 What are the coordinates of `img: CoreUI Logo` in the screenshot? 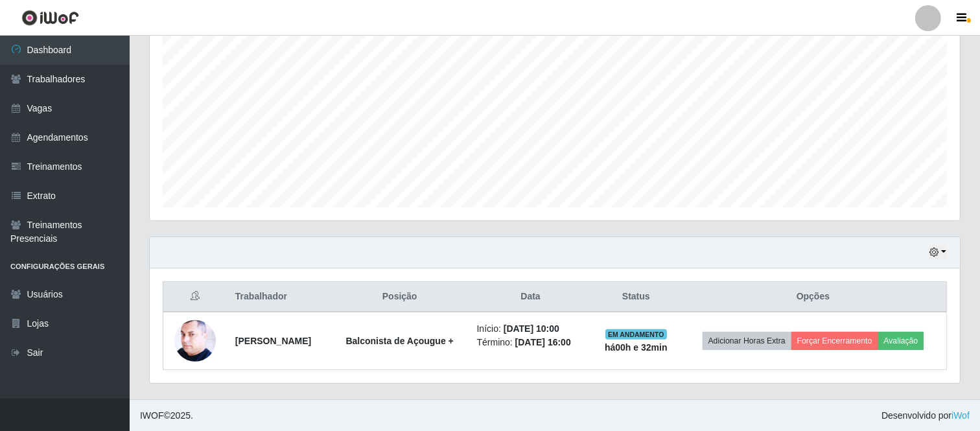 It's located at (50, 18).